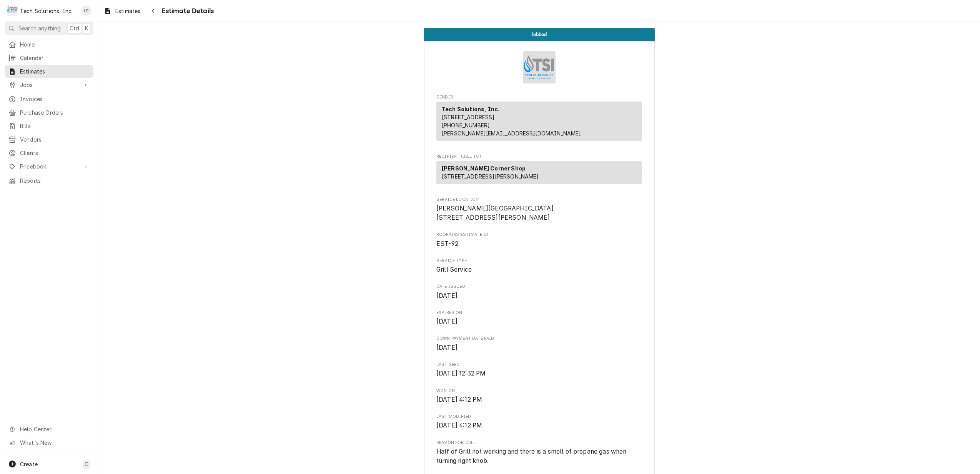 The width and height of the screenshot is (980, 474). I want to click on a: Vendors, so click(49, 139).